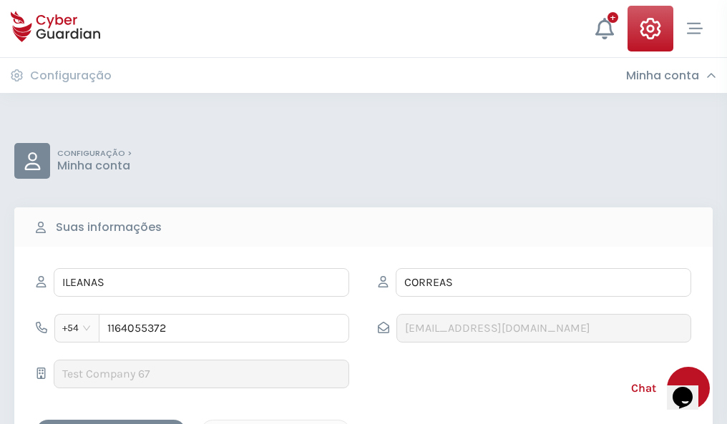 The image size is (727, 424). Describe the element at coordinates (94, 154) in the screenshot. I see `p: CONFIGURAÇÃO >` at that location.